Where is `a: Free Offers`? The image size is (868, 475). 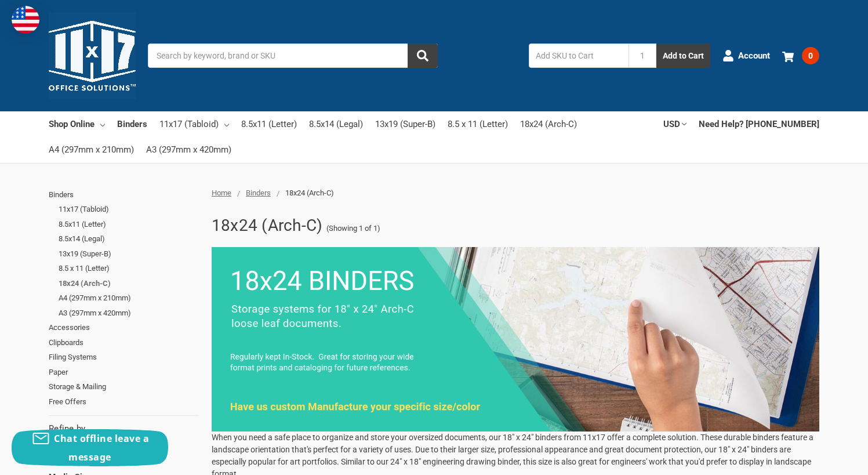
a: Free Offers is located at coordinates (123, 402).